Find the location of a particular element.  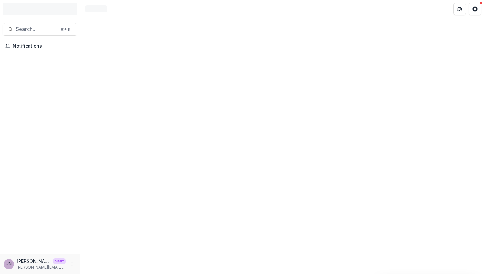

div: Joyce N is located at coordinates (9, 264).